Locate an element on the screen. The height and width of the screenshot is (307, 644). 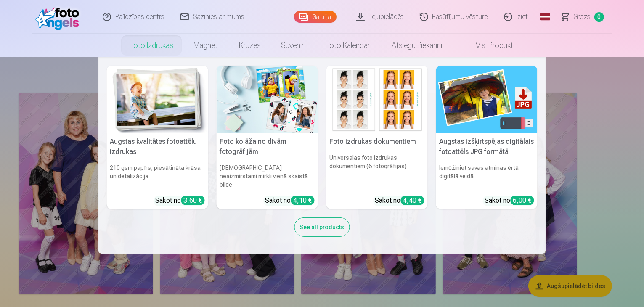
div: 3,60 € is located at coordinates (193, 200).